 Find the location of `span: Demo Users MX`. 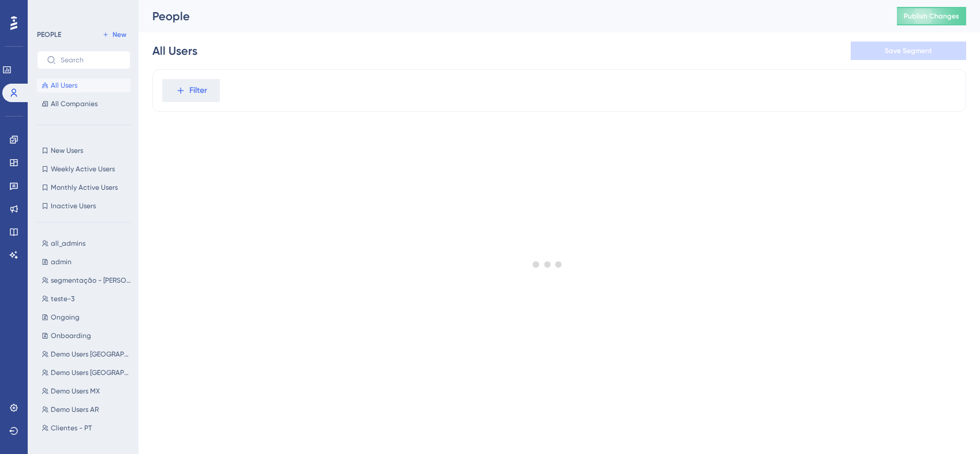

span: Demo Users MX is located at coordinates (75, 392).